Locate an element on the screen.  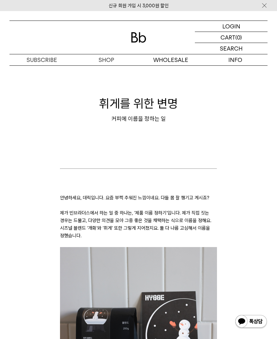
p: CART is located at coordinates (228, 37).